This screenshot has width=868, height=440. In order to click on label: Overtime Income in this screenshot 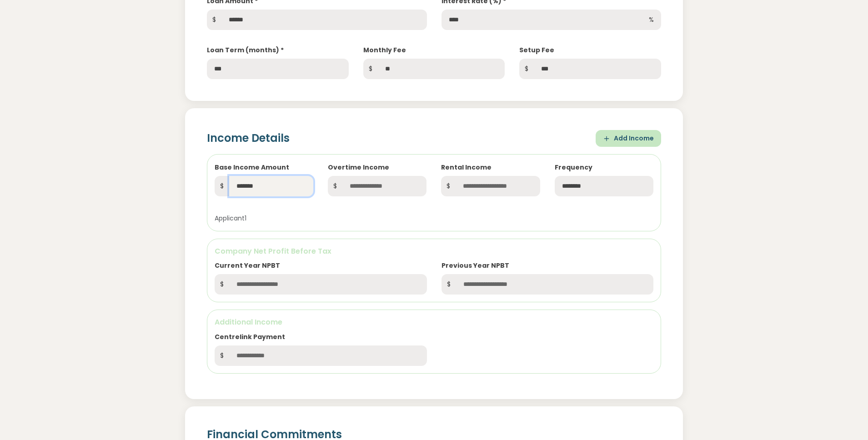, I will do `click(358, 167)`.